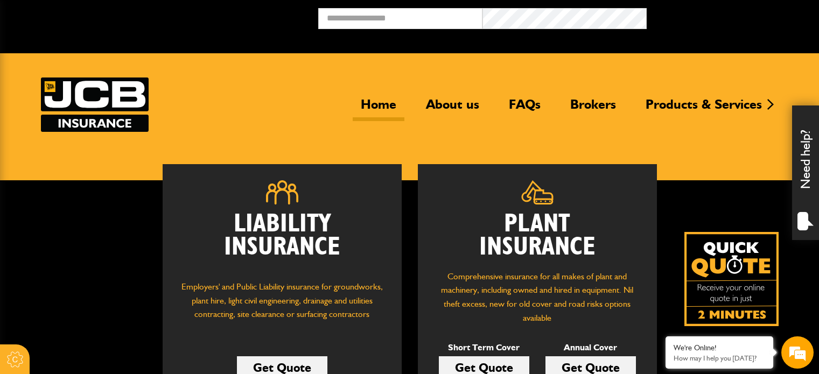 The width and height of the screenshot is (819, 374). I want to click on img: JCB Insurance Services logo, so click(95, 104).